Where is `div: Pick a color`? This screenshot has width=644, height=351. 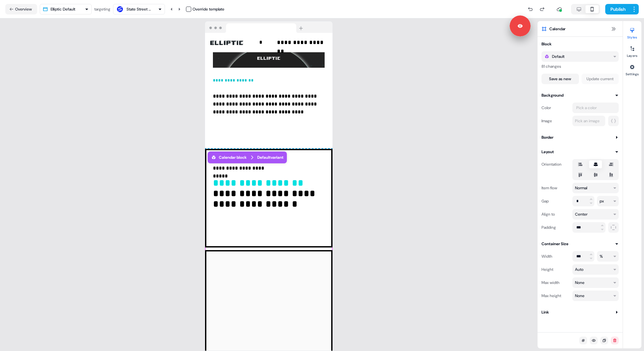 div: Pick a color is located at coordinates (587, 107).